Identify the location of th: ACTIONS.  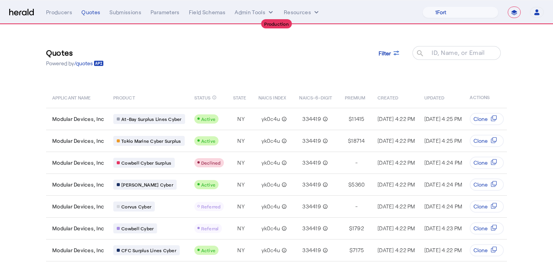
(485, 97).